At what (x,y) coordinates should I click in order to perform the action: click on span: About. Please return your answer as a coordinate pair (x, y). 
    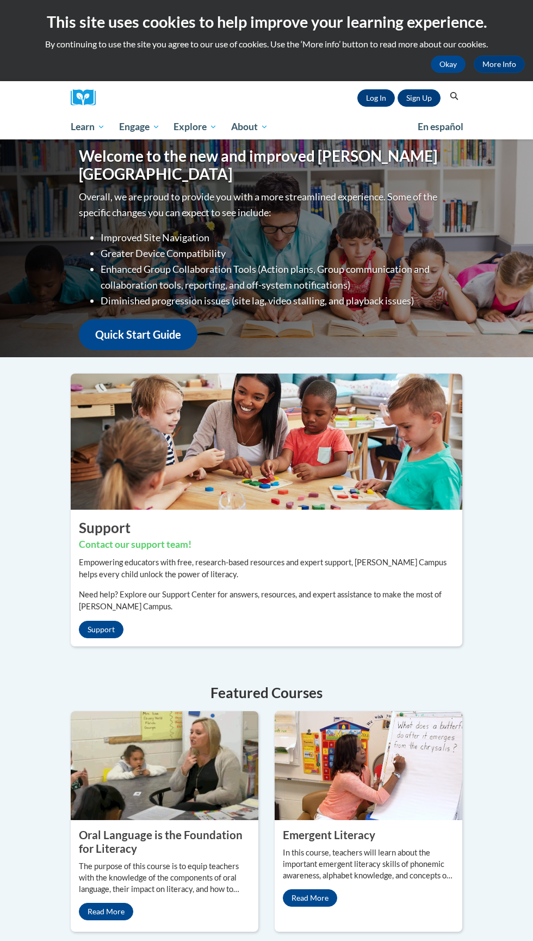
    Looking at the image, I should click on (250, 127).